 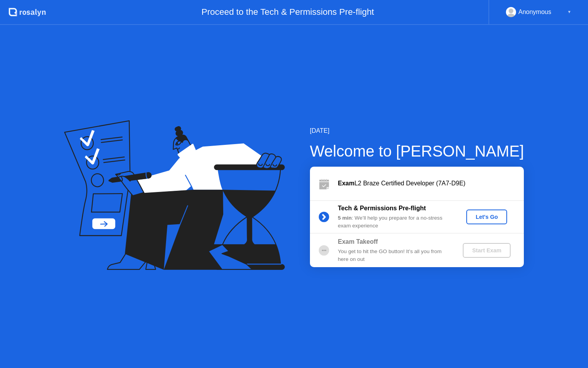 What do you see at coordinates (394, 222) in the screenshot?
I see `div: : We’ll help you prepare for a no-stress exam experience` at bounding box center [394, 222].